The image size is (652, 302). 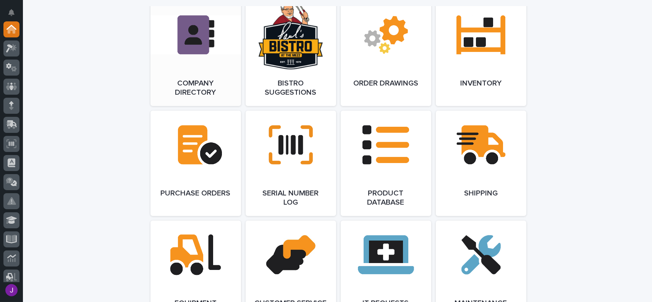 What do you see at coordinates (11, 13) in the screenshot?
I see `button: Notifications` at bounding box center [11, 13].